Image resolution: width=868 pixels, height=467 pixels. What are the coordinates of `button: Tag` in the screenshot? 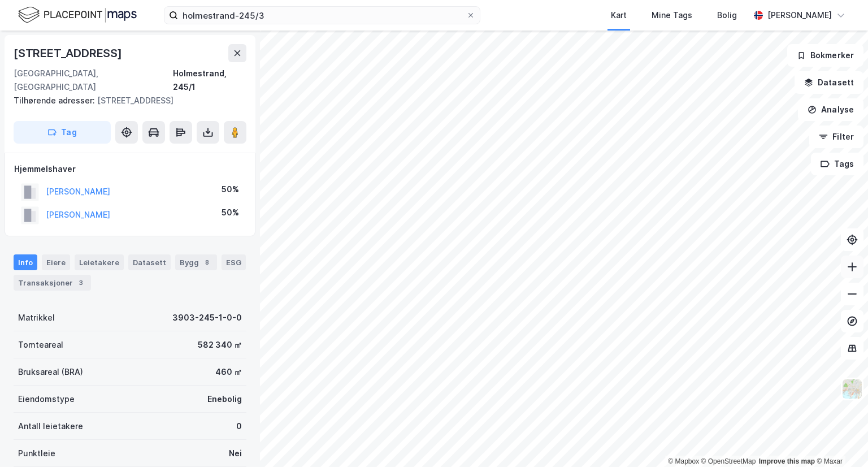 It's located at (62, 132).